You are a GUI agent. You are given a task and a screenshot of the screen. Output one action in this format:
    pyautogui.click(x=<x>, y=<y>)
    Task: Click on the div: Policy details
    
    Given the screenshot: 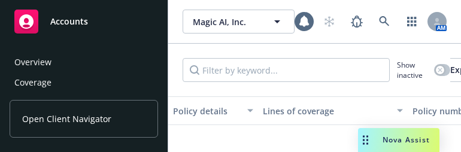 What is the action you would take?
    pyautogui.click(x=207, y=111)
    